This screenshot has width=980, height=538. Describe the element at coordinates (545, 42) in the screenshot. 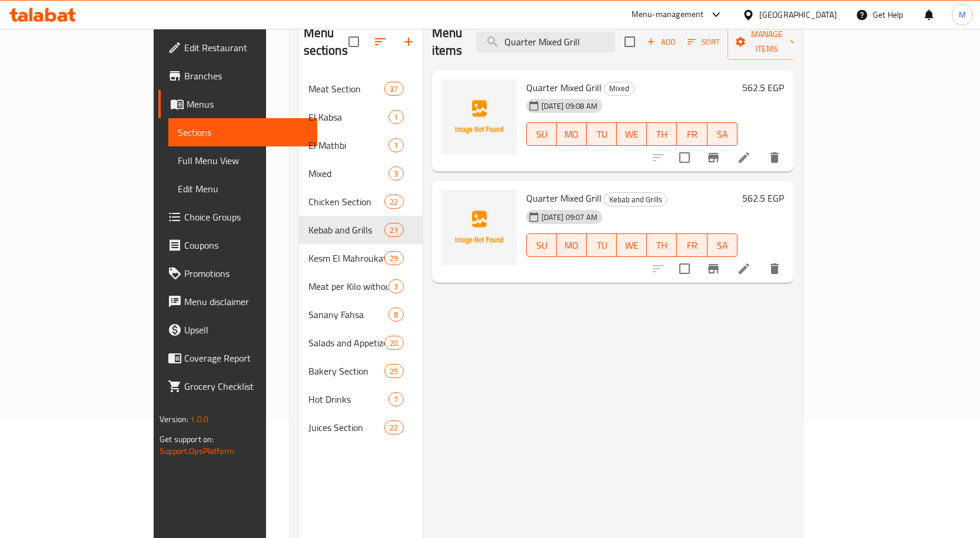

I see `input: search` at that location.